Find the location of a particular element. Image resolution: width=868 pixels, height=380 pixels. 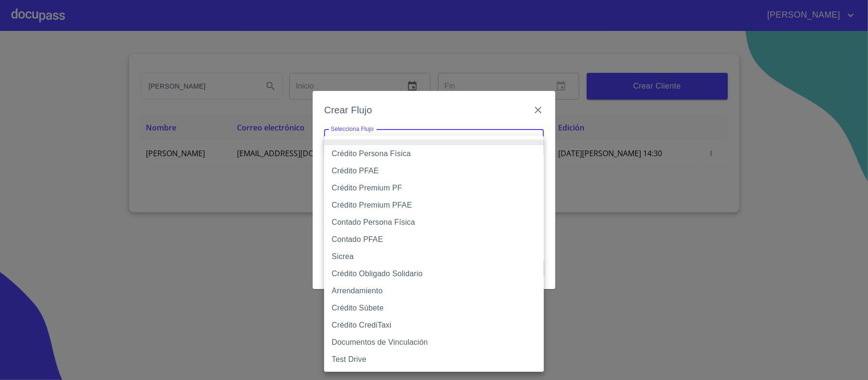

li: Contado Persona Física is located at coordinates (434, 222).